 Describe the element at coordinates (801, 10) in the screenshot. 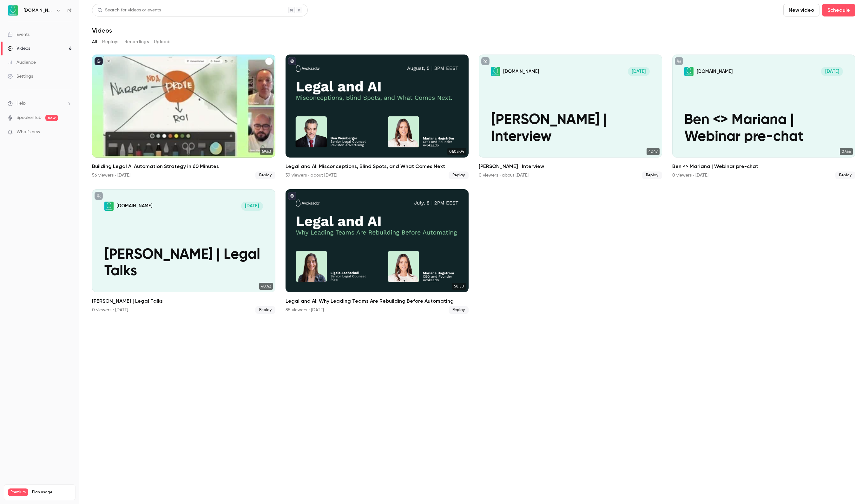

I see `button: New video` at that location.